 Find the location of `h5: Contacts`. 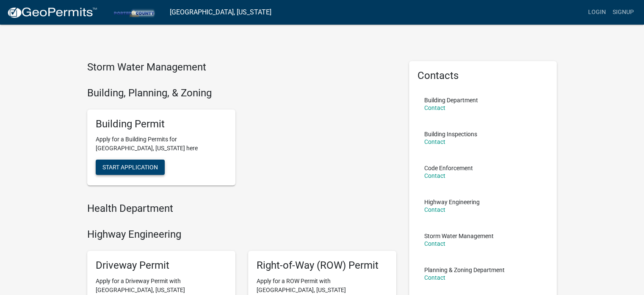

h5: Contacts is located at coordinates (483, 76).